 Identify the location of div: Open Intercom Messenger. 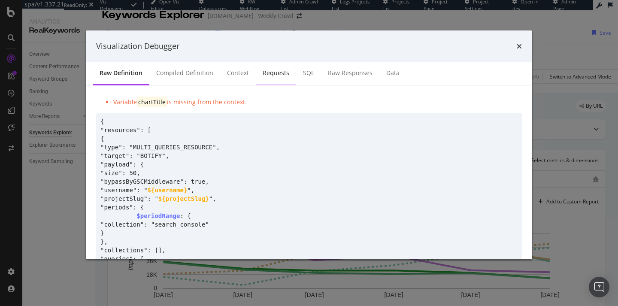
(599, 287).